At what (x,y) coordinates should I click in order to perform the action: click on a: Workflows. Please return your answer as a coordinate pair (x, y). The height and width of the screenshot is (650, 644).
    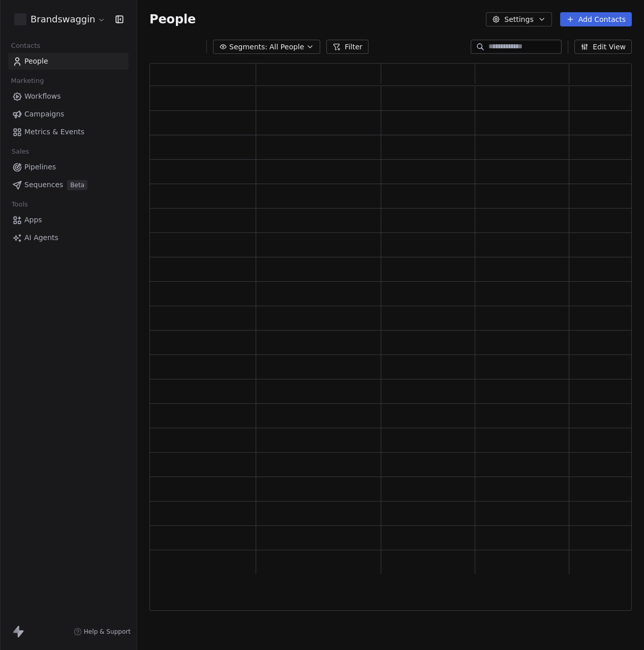
    Looking at the image, I should click on (68, 96).